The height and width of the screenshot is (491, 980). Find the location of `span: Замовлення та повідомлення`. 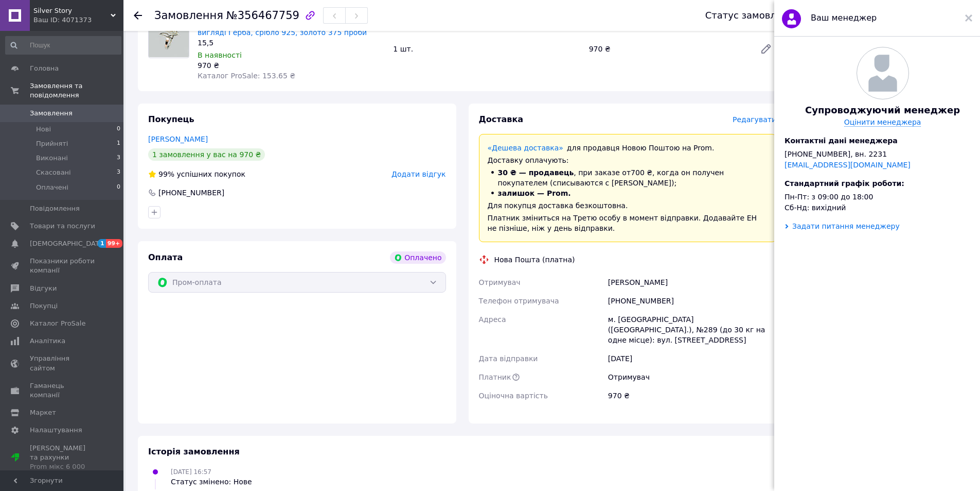

span: Замовлення та повідомлення is located at coordinates (76, 91).